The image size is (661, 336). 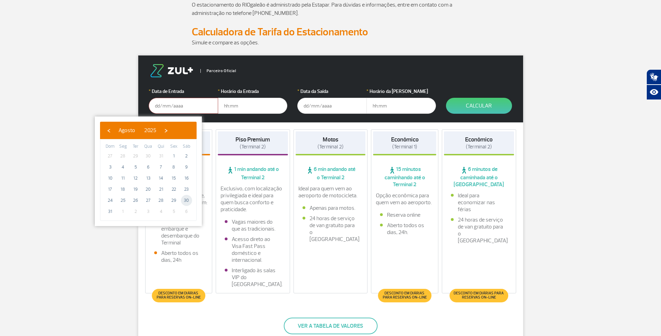 What do you see at coordinates (331, 9) in the screenshot?
I see `p: O estacionamento do RIOgaleão é administrado pela Estapar. Para dúvidas e informações, entre em c...` at bounding box center [331, 9].